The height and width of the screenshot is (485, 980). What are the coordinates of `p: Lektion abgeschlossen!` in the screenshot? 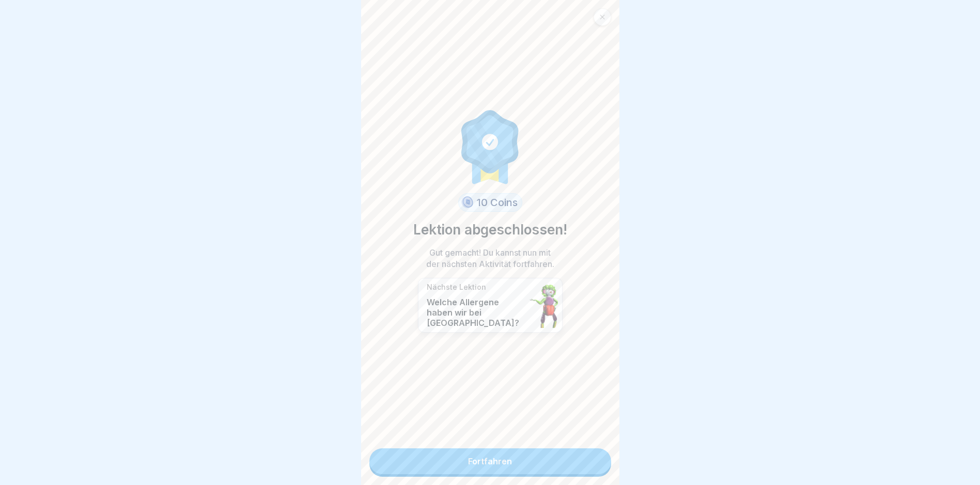 It's located at (490, 230).